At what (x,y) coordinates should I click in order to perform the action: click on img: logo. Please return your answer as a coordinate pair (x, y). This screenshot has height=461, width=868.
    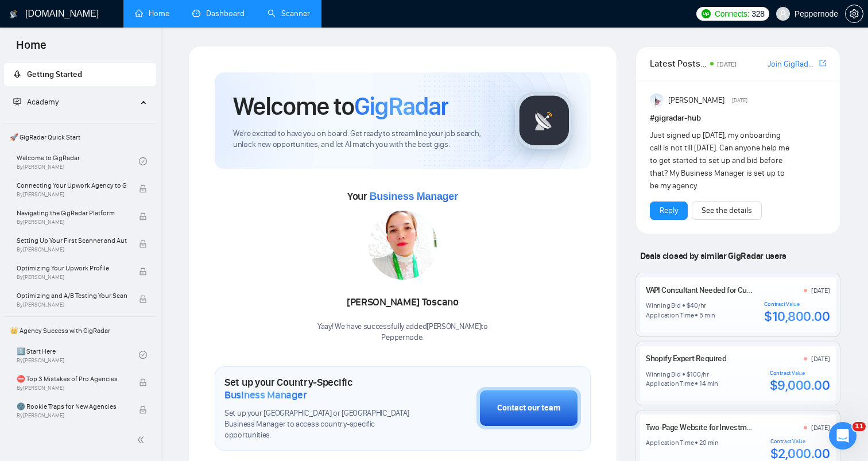
    Looking at the image, I should click on (14, 15).